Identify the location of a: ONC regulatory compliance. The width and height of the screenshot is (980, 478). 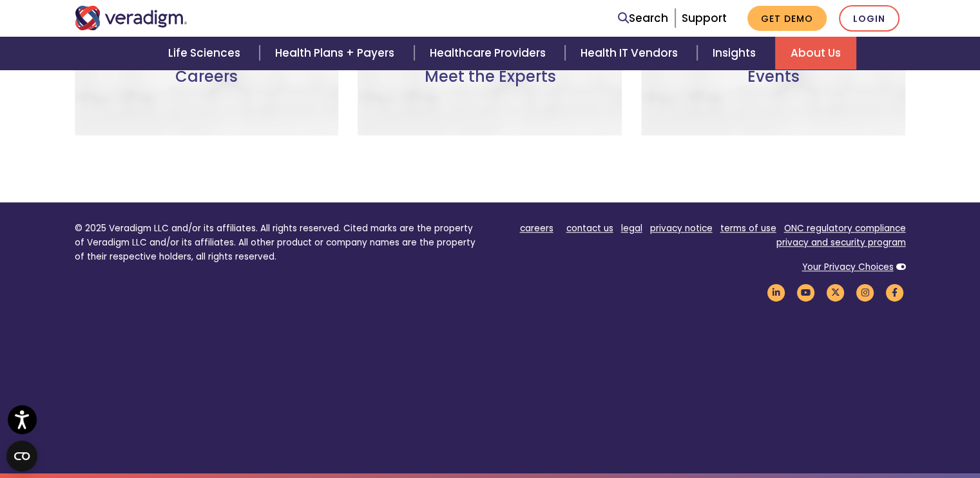
(844, 228).